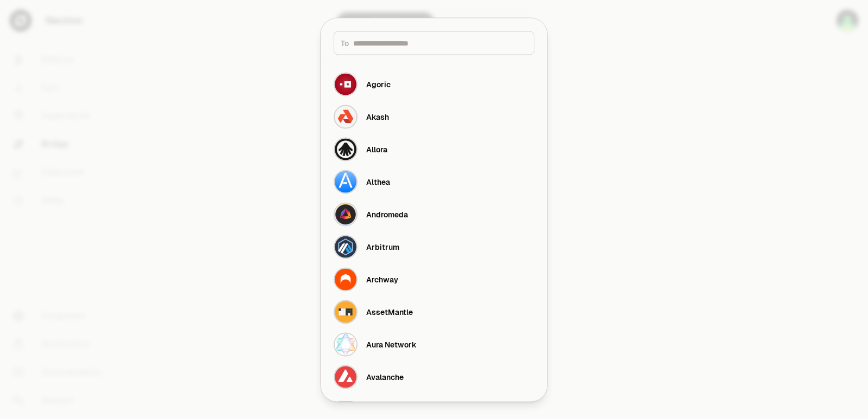 Image resolution: width=868 pixels, height=419 pixels. Describe the element at coordinates (346, 247) in the screenshot. I see `img: Arbitrum Logo` at that location.